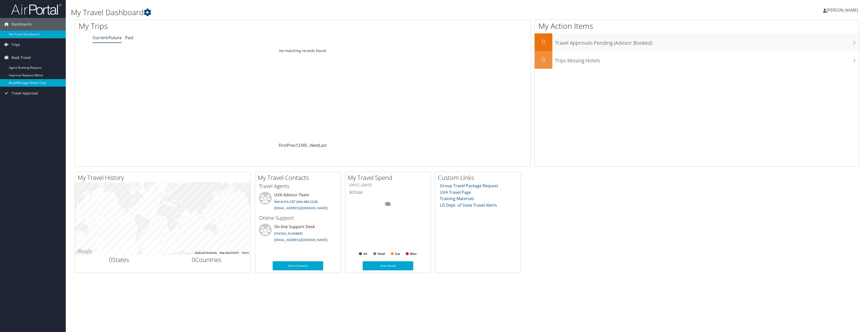 The image size is (868, 332). What do you see at coordinates (302, 51) in the screenshot?
I see `td: No matching records found` at bounding box center [302, 51].